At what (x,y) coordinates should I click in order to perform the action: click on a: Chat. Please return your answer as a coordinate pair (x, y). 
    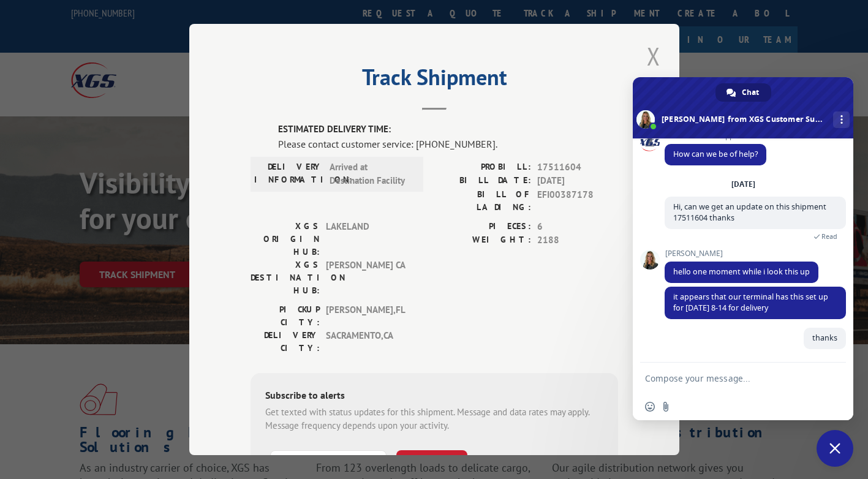
    Looking at the image, I should click on (743, 92).